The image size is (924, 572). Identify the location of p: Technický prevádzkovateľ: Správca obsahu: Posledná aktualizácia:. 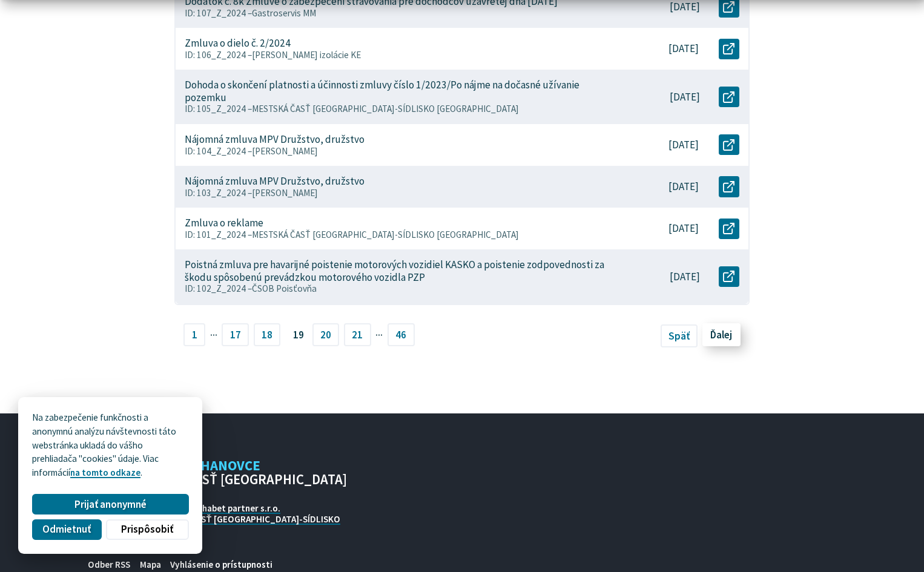
(218, 525).